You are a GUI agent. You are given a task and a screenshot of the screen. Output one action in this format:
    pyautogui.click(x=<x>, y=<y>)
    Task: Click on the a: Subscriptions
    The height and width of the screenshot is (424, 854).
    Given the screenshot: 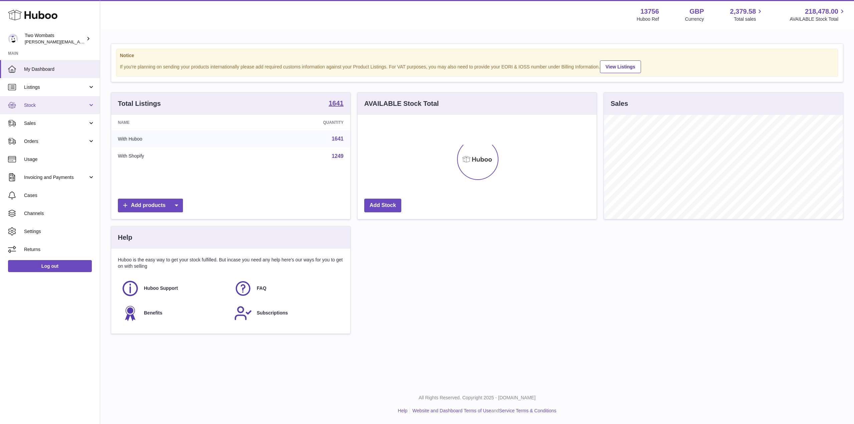 What is the action you would take?
    pyautogui.click(x=287, y=313)
    